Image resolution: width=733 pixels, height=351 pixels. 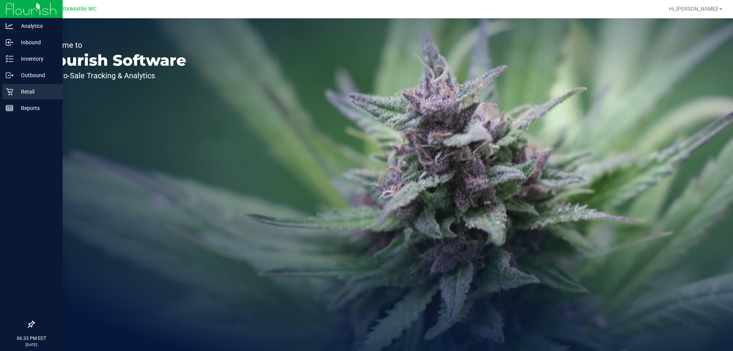 I want to click on p: Analytics, so click(x=36, y=26).